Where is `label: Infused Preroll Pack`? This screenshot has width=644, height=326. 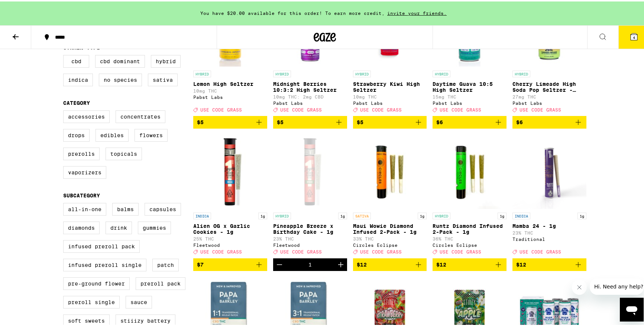 label: Infused Preroll Pack is located at coordinates (101, 245).